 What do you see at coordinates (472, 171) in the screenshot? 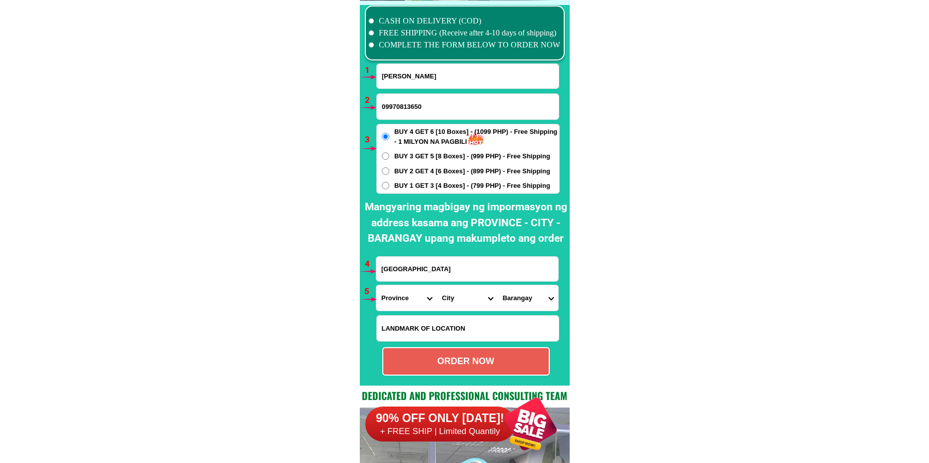
I see `span: BUY 2 GET 4 [6 Boxes] - (899 PHP) - Free Shipping` at bounding box center [472, 171].